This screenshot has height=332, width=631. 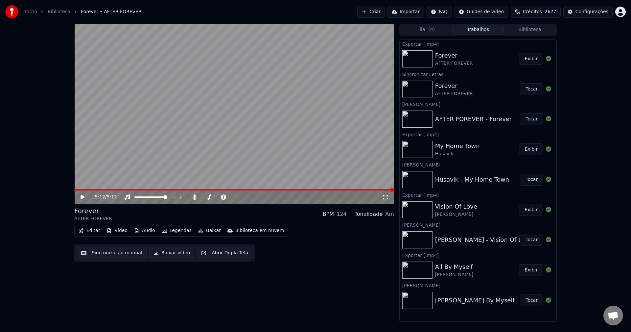 I want to click on button: Baixar, so click(x=209, y=230).